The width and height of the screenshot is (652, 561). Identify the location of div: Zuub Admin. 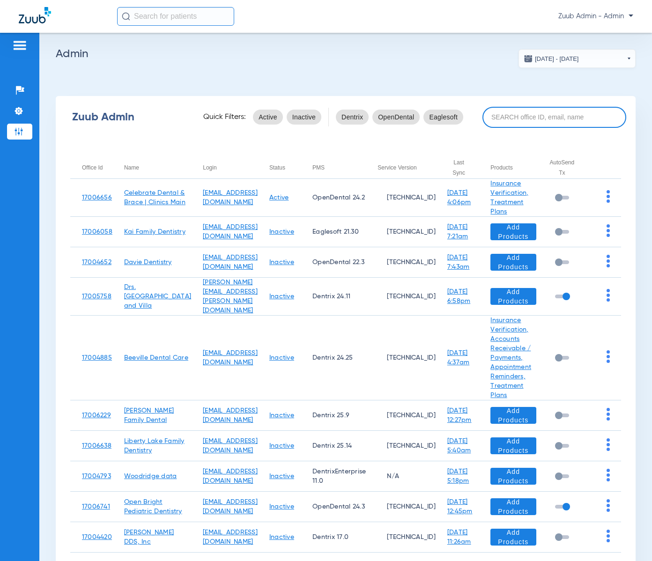
(129, 117).